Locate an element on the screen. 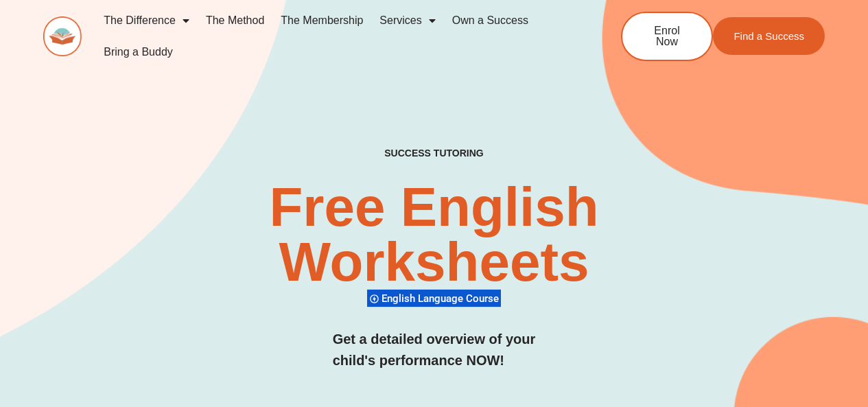 This screenshot has height=407, width=868. a: The Difference is located at coordinates (146, 20).